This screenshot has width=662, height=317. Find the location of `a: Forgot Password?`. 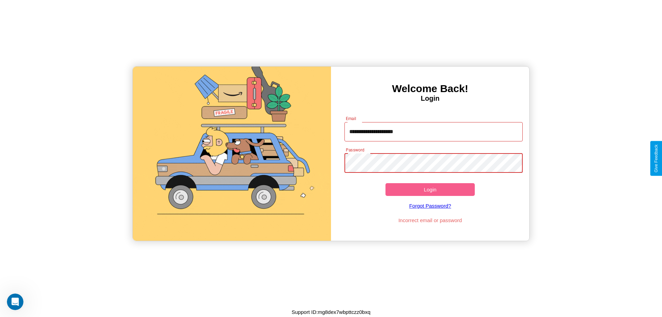

a: Forgot Password? is located at coordinates (430, 205).